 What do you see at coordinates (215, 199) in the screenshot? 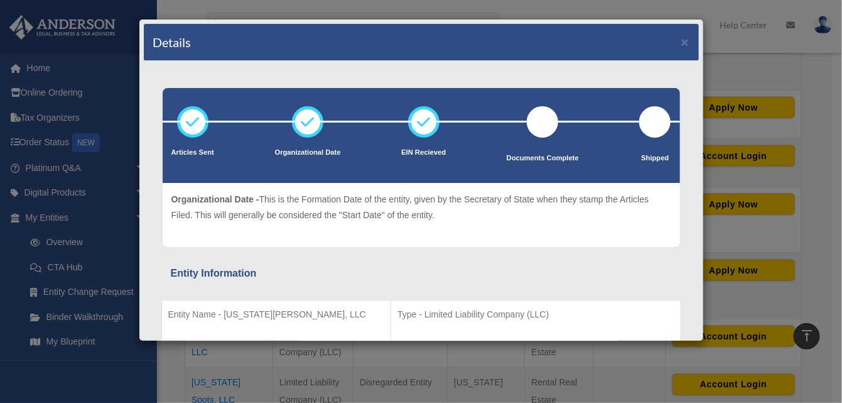
I see `span: Organizational Date -` at bounding box center [215, 199].